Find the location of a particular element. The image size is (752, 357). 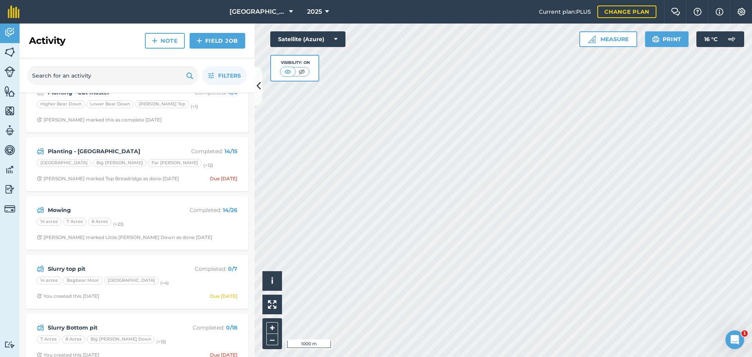

button: i is located at coordinates (272, 281).